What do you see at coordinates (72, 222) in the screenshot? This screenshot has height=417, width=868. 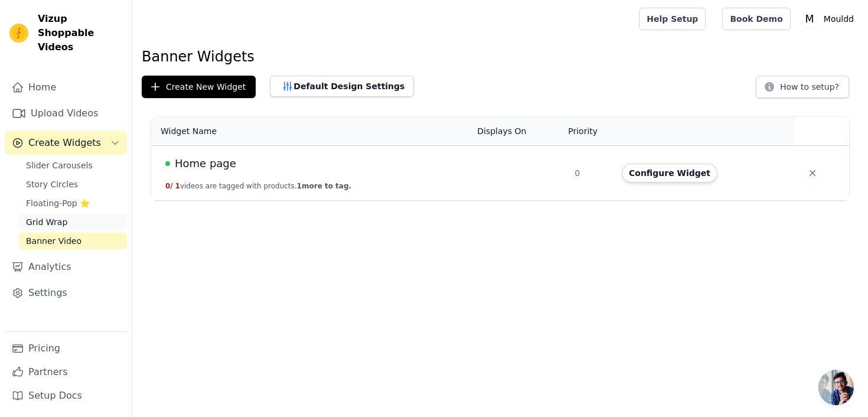 I see `a: Grid Wrap` at bounding box center [72, 222].